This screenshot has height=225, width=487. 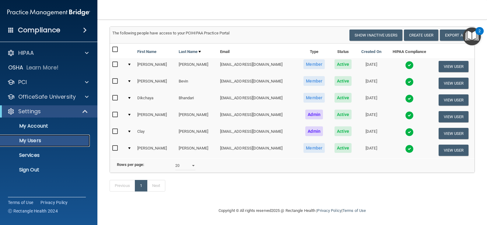 What do you see at coordinates (147, 52) in the screenshot?
I see `a: First Name` at bounding box center [147, 52].